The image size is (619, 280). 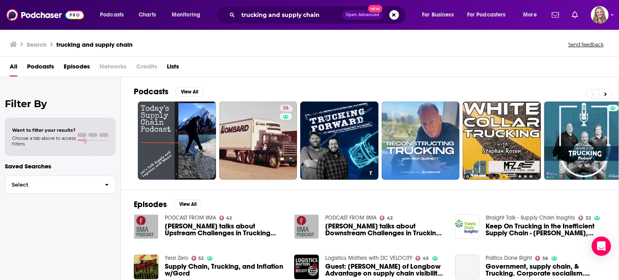 I want to click on div: Open Intercom Messenger, so click(x=601, y=246).